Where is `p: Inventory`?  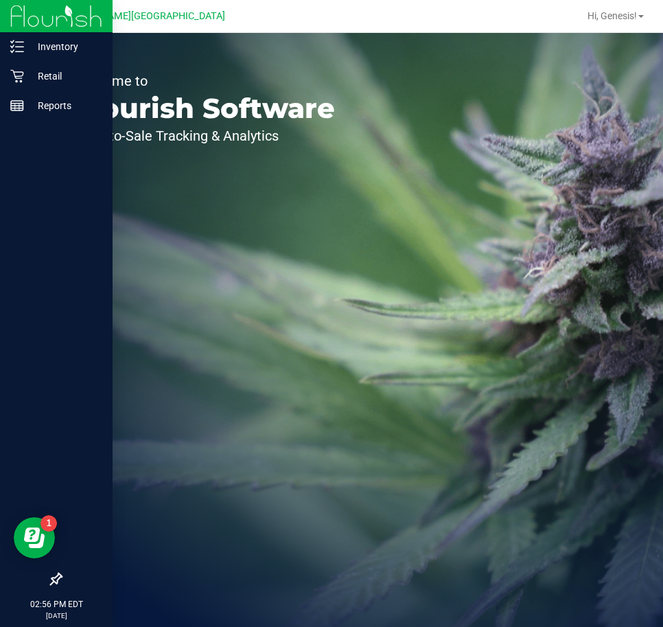
p: Inventory is located at coordinates (65, 47).